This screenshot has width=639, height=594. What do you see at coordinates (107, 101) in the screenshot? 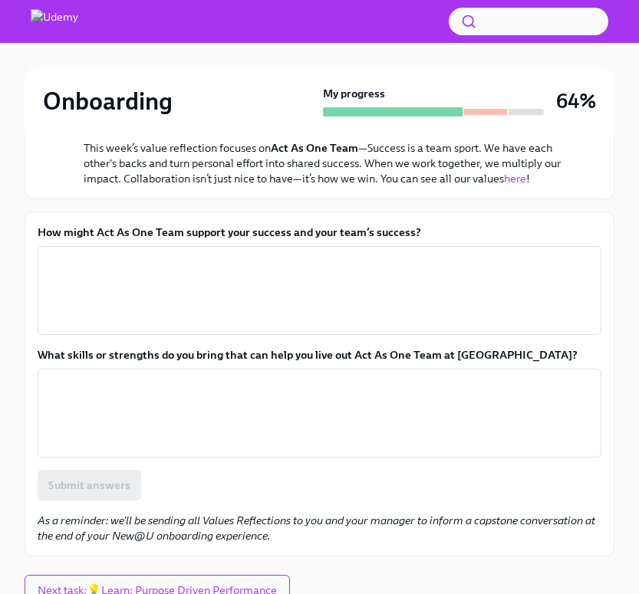
I see `h2: Onboarding` at bounding box center [107, 101].